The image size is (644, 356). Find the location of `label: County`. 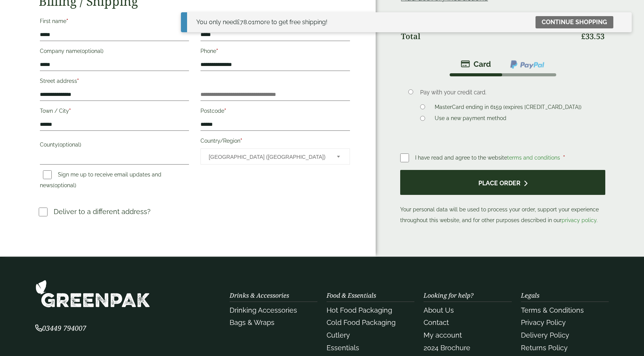

label: County is located at coordinates (115, 146).